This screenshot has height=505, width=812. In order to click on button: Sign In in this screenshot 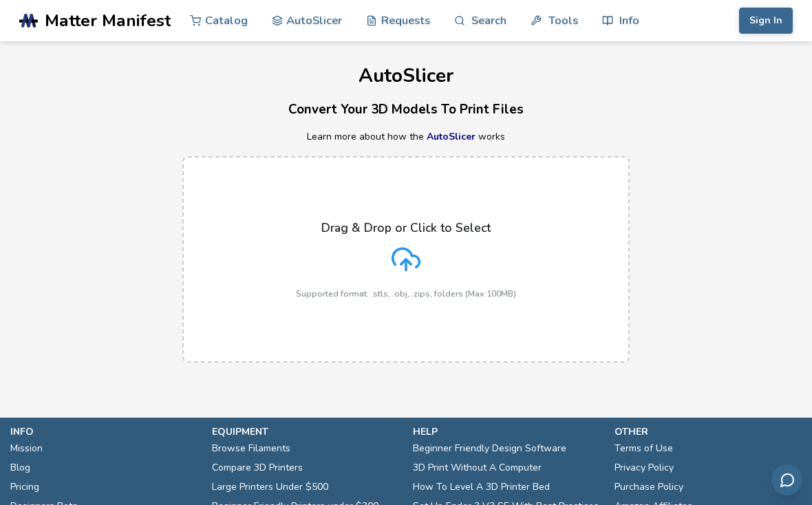, I will do `click(766, 21)`.